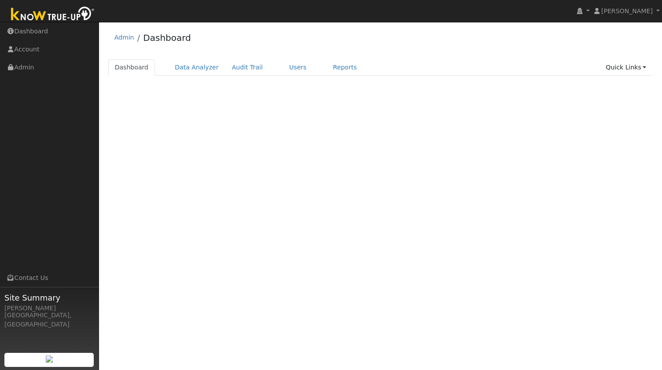  Describe the element at coordinates (53, 15) in the screenshot. I see `img: Know True-Up` at that location.